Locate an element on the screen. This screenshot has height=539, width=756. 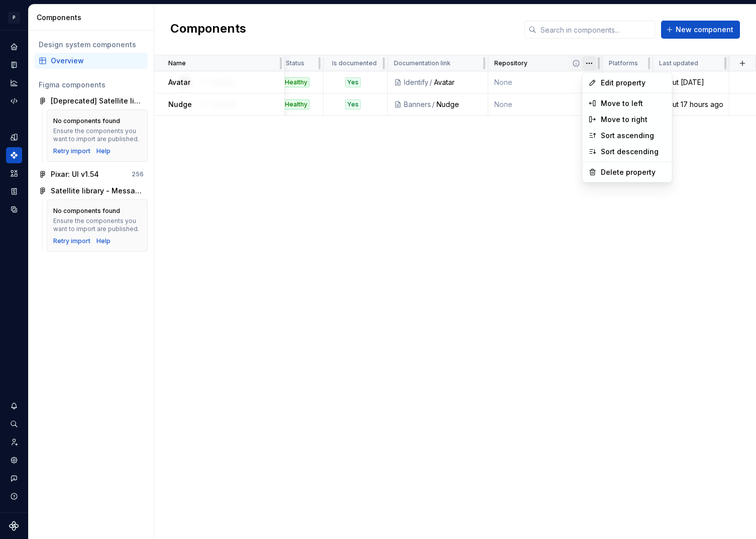
div: Sort ascending is located at coordinates (634, 136).